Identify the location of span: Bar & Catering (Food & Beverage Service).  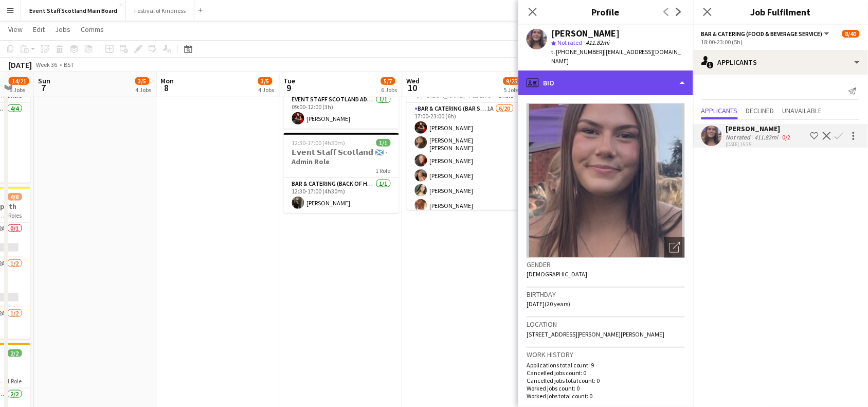
(762, 33).